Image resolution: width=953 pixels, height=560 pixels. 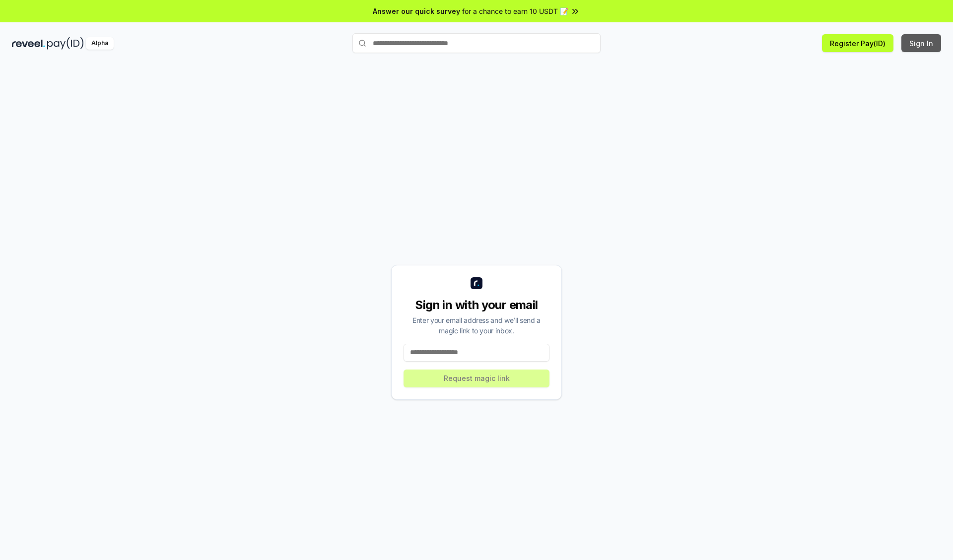 What do you see at coordinates (66, 43) in the screenshot?
I see `img: pay_id` at bounding box center [66, 43].